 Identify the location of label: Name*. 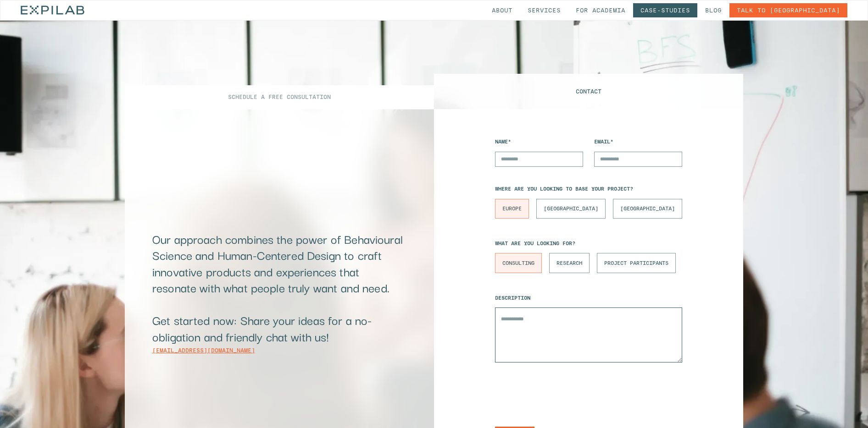
(540, 142).